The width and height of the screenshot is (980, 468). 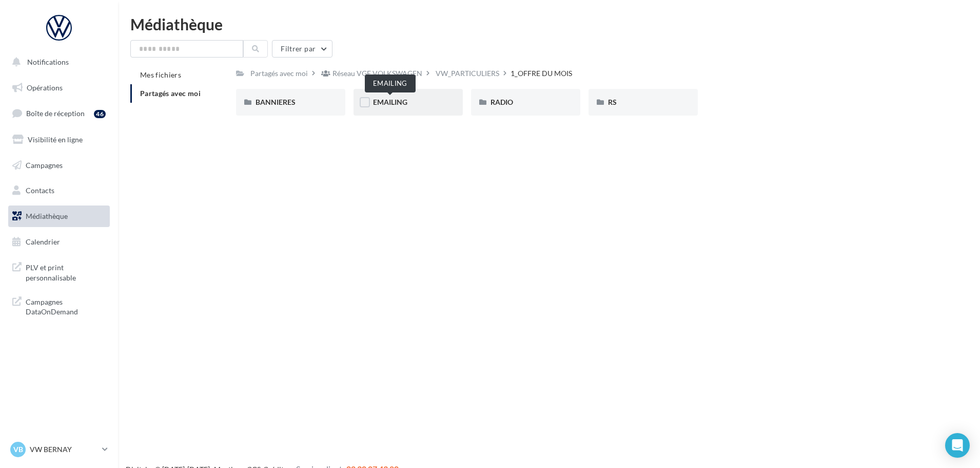 What do you see at coordinates (59, 305) in the screenshot?
I see `a: Campagnes DataOnDemand` at bounding box center [59, 305].